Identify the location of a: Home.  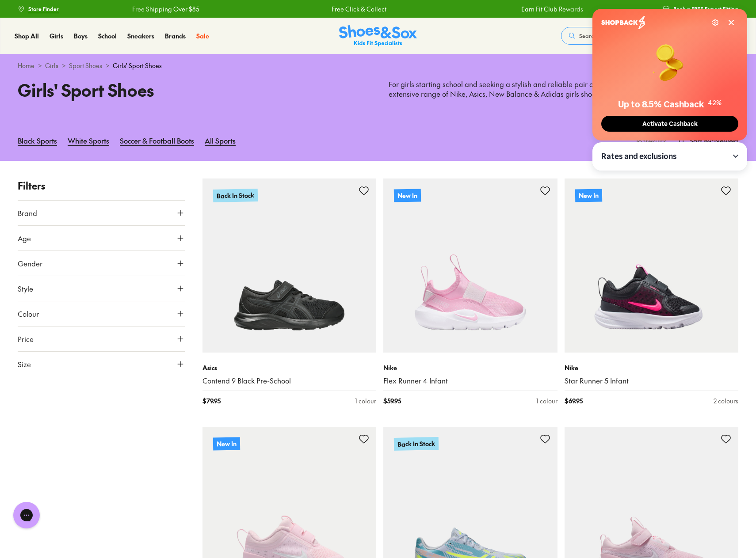
(26, 66).